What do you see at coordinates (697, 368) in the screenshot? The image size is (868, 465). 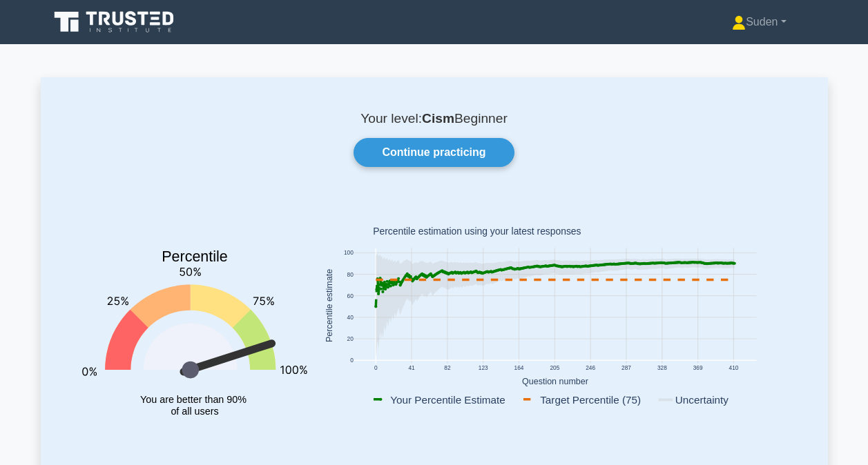 I see `text: 369` at bounding box center [697, 368].